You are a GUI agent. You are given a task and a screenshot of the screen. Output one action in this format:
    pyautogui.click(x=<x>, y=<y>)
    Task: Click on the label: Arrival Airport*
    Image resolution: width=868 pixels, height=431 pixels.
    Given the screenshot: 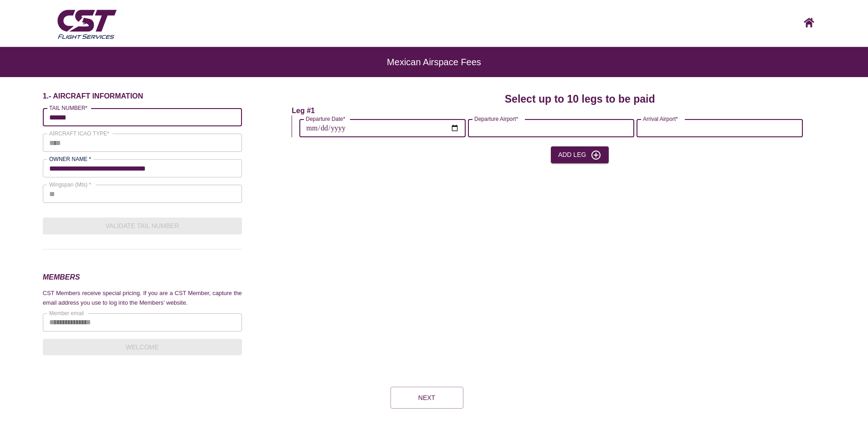 What is the action you would take?
    pyautogui.click(x=660, y=118)
    